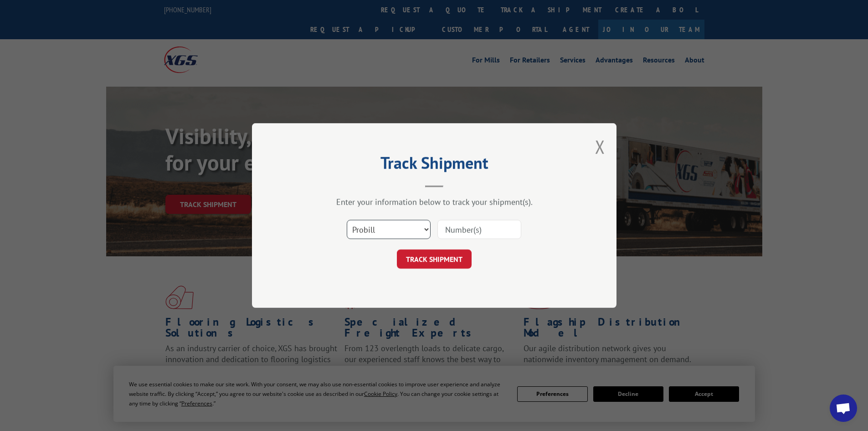  I want to click on button: Close modal, so click(600, 146).